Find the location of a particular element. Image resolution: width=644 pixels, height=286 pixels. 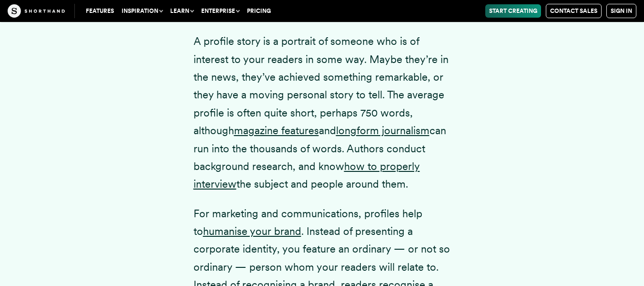

a: Features is located at coordinates (100, 11).